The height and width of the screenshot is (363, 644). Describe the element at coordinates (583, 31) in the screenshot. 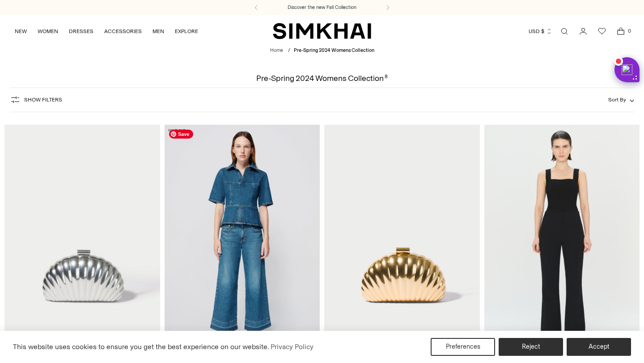

I see `a: Go to the account page` at that location.